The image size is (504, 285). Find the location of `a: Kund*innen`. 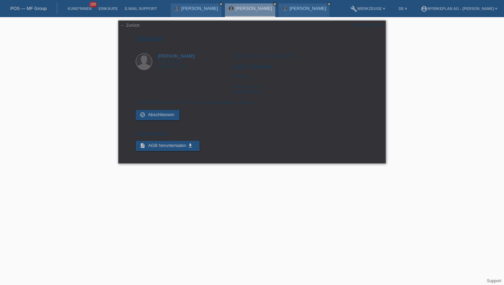

a: Kund*innen is located at coordinates (79, 9).